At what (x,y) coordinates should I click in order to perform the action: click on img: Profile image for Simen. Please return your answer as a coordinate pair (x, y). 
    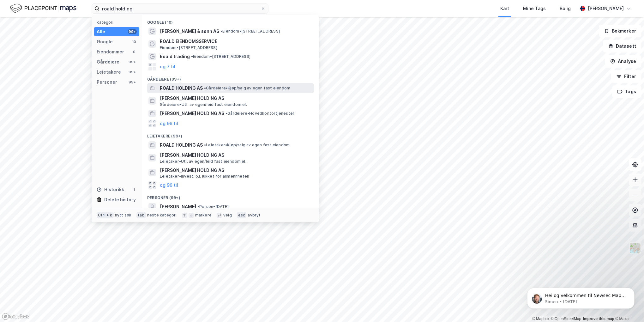
    Looking at the image, I should click on (19, 24).